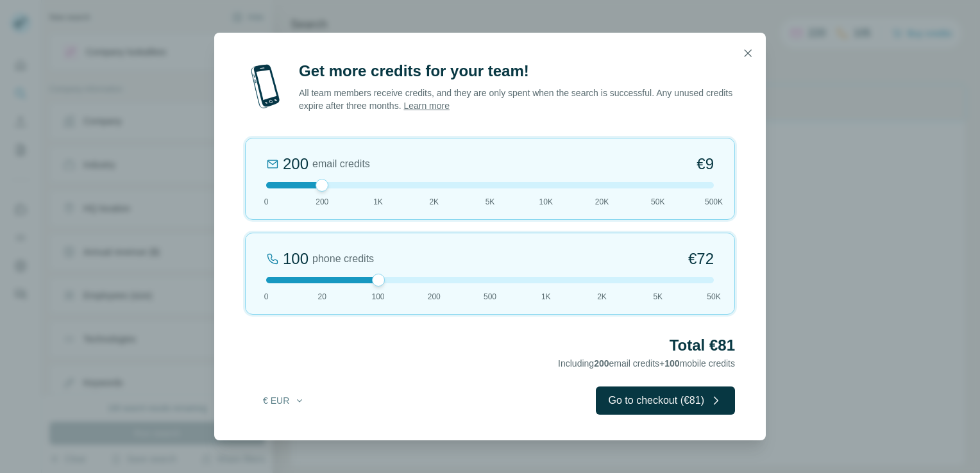  What do you see at coordinates (341, 164) in the screenshot?
I see `span: email credits` at bounding box center [341, 164].